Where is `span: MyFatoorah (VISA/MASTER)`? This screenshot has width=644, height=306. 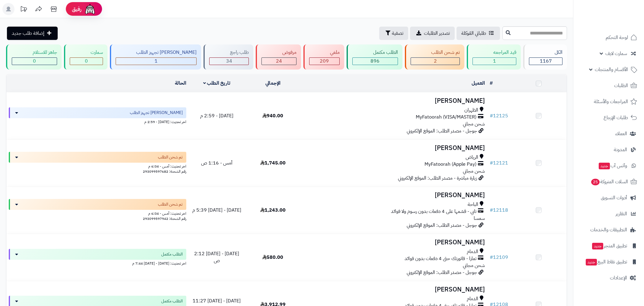
span: MyFatoorah (VISA/MASTER) is located at coordinates (446, 117).